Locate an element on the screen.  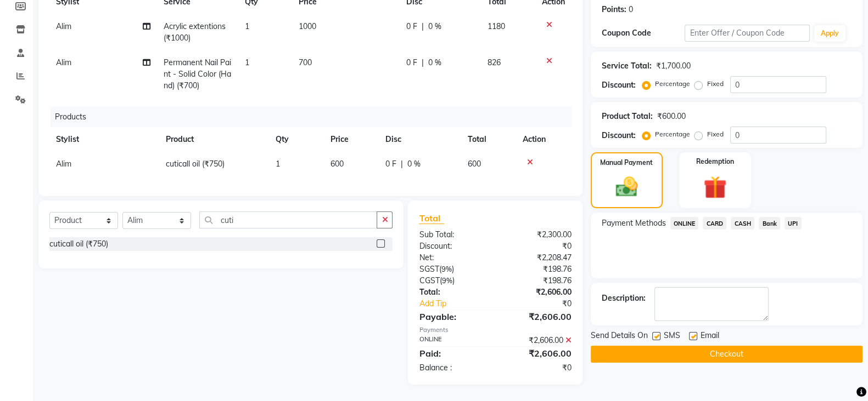
div: Points: is located at coordinates (614, 9).